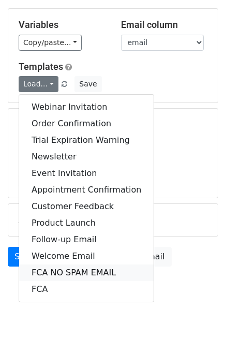 The height and width of the screenshot is (353, 226). Describe the element at coordinates (62, 25) in the screenshot. I see `h5: Variables` at that location.